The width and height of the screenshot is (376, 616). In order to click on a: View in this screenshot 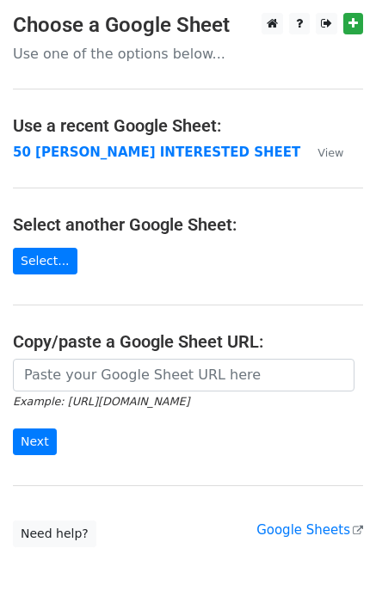, I will do `click(322, 152)`.